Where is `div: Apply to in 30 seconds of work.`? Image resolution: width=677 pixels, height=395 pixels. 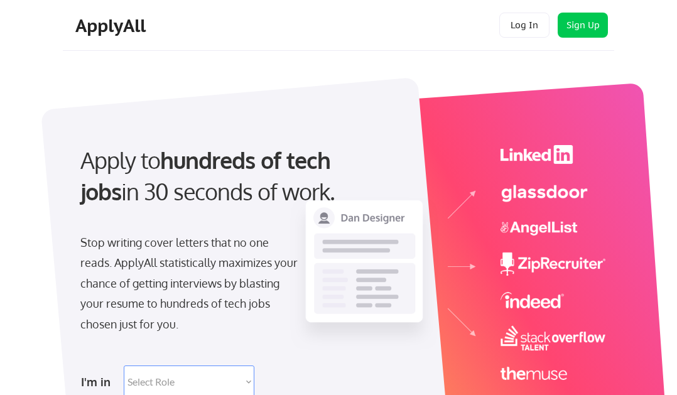
div: Apply to in 30 seconds of work. is located at coordinates (215, 176).